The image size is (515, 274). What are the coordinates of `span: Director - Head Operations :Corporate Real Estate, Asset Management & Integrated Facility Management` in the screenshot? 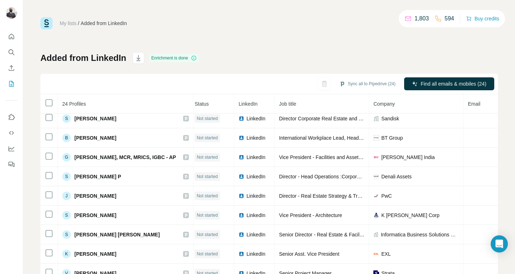 It's located at (396, 176).